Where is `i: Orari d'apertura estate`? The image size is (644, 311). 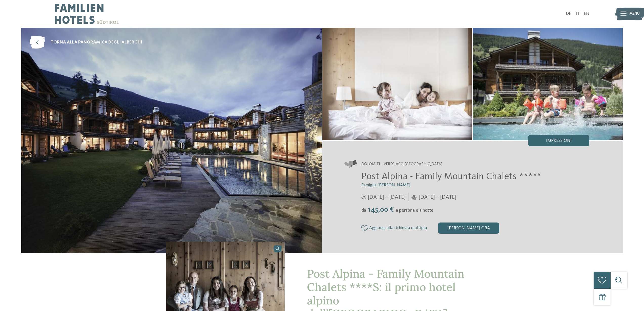
i: Orari d'apertura estate is located at coordinates (364, 197).